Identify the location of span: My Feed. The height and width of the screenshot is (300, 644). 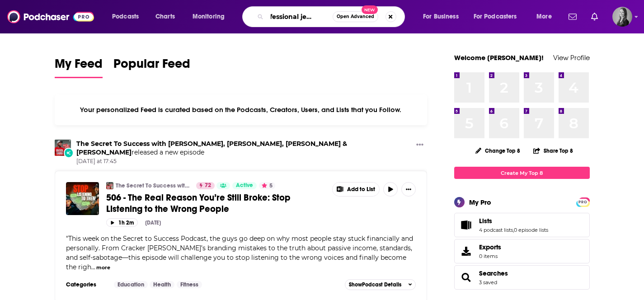
(78, 66).